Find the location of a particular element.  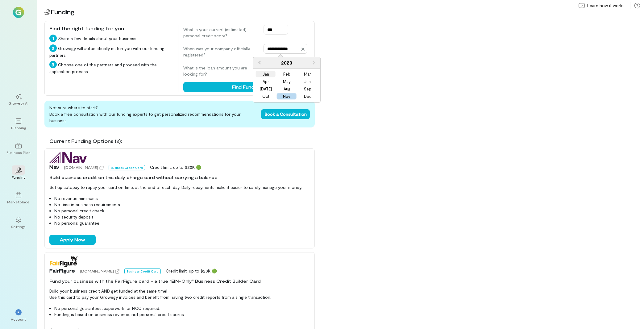

div: 3 is located at coordinates (53, 65).